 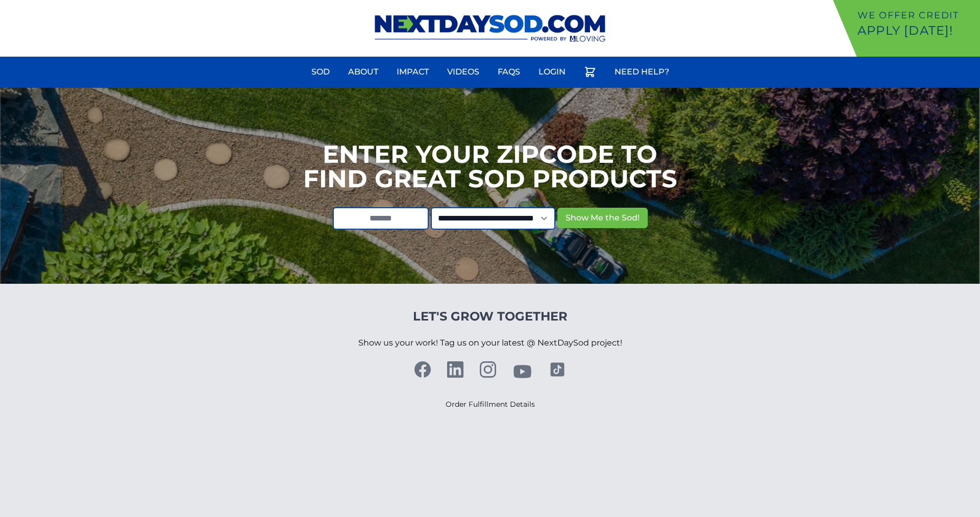 I want to click on h4: Let's Grow Together, so click(x=490, y=316).